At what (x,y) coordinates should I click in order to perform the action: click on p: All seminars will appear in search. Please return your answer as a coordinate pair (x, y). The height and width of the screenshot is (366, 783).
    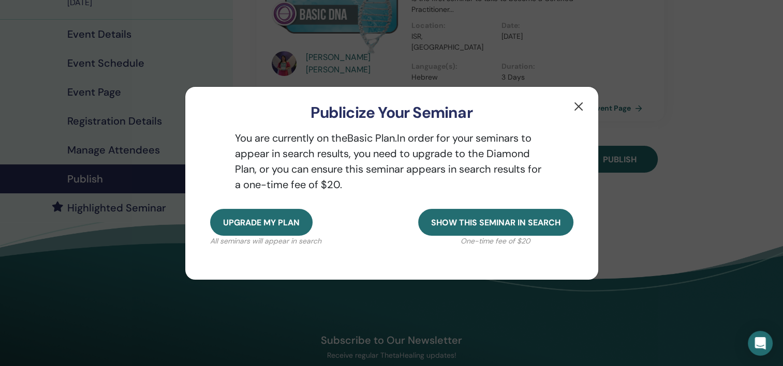
    Looking at the image, I should click on (266, 241).